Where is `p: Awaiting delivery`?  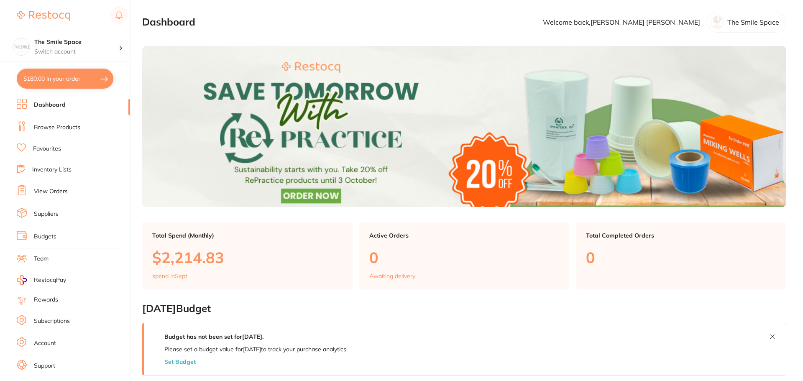
p: Awaiting delivery is located at coordinates (392, 276).